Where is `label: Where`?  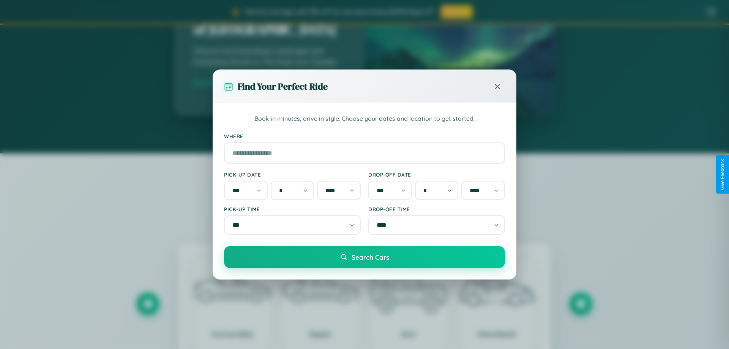 label: Where is located at coordinates (365, 136).